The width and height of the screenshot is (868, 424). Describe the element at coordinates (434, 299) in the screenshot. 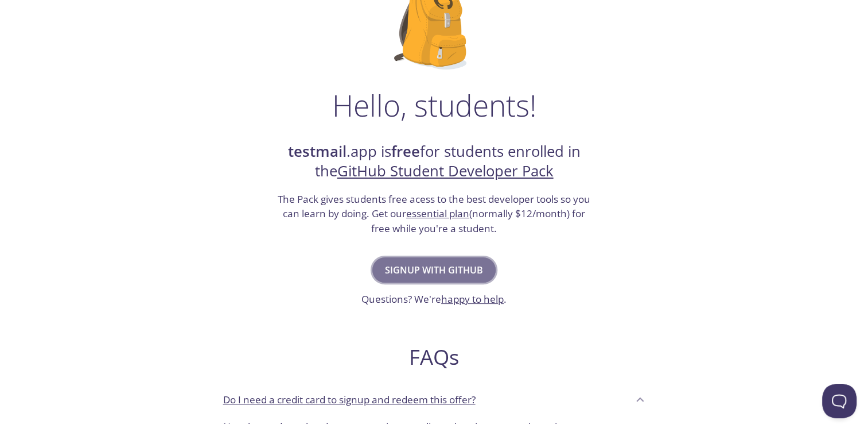

I see `h3: Questions? We're .` at that location.